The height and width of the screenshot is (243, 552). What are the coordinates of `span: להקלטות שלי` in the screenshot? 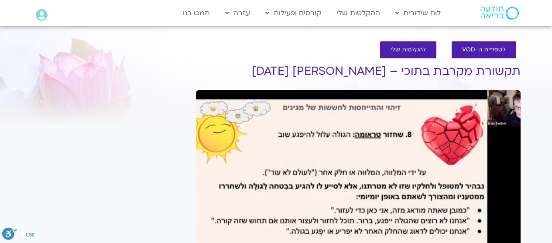 It's located at (408, 50).